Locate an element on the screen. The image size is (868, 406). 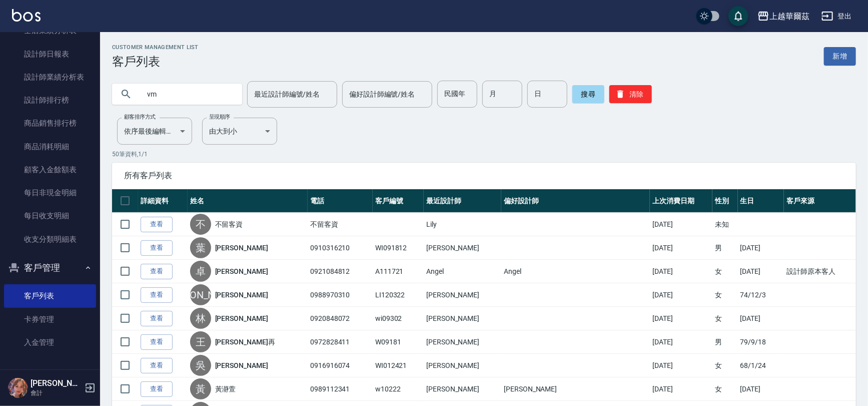
button: 登出 is located at coordinates (837, 16).